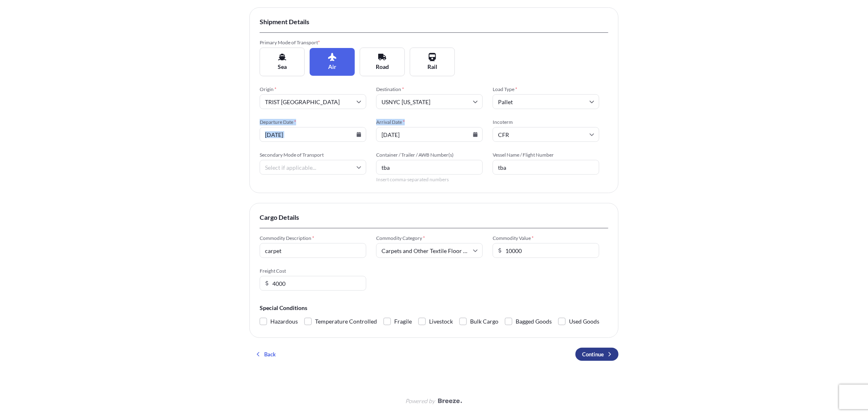 This screenshot has height=415, width=868. What do you see at coordinates (429, 155) in the screenshot?
I see `span: Container / Trailer / AWB Number(s)` at bounding box center [429, 155].